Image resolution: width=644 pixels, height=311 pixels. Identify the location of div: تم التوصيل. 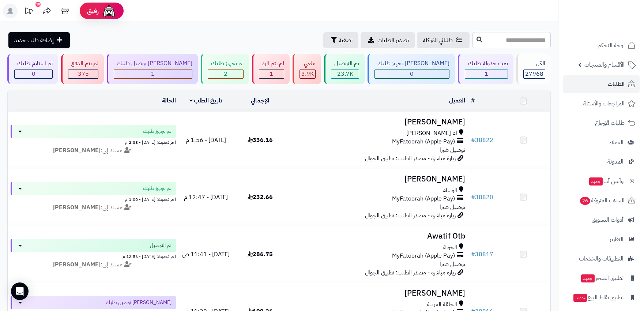
(345, 63).